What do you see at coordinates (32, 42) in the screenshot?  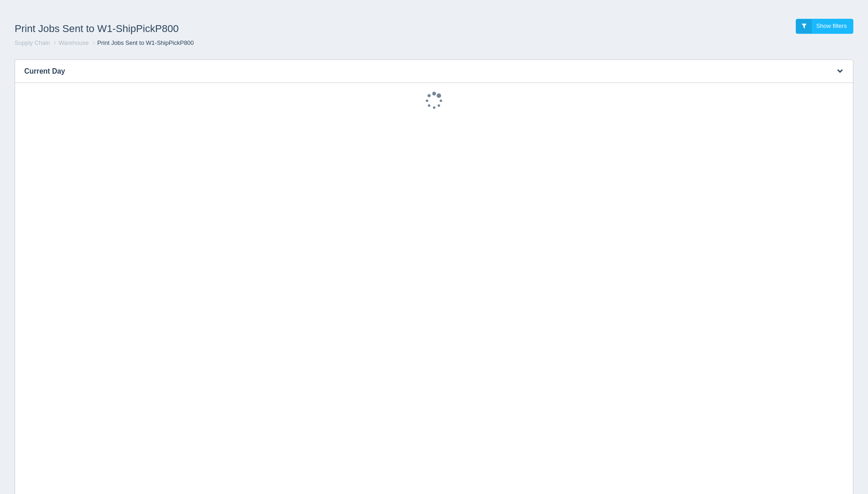 I see `a: Supply Chain` at bounding box center [32, 42].